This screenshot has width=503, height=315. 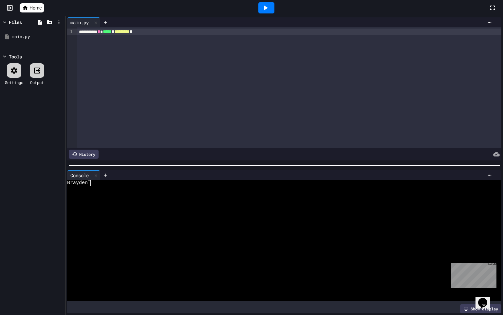 What do you see at coordinates (37, 82) in the screenshot?
I see `div: Output` at bounding box center [37, 82].